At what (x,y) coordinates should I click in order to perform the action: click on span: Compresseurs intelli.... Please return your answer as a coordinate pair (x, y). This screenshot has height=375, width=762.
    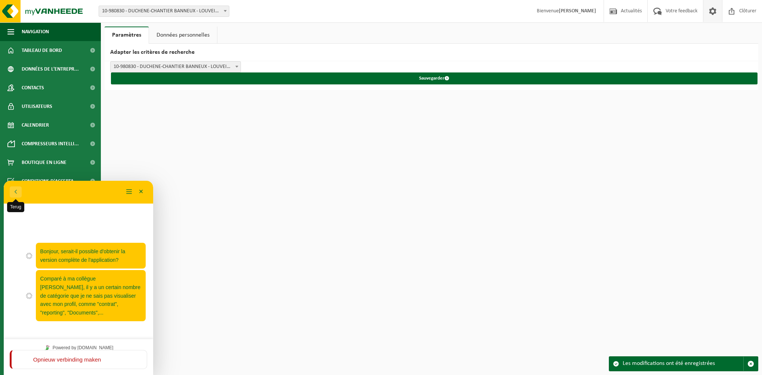
    Looking at the image, I should click on (50, 144).